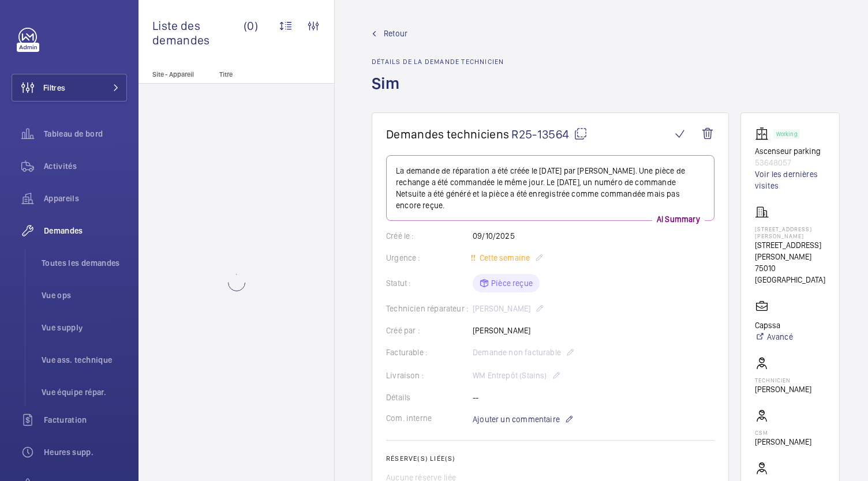 This screenshot has width=868, height=481. Describe the element at coordinates (177, 74) in the screenshot. I see `p: Site - Appareil` at that location.